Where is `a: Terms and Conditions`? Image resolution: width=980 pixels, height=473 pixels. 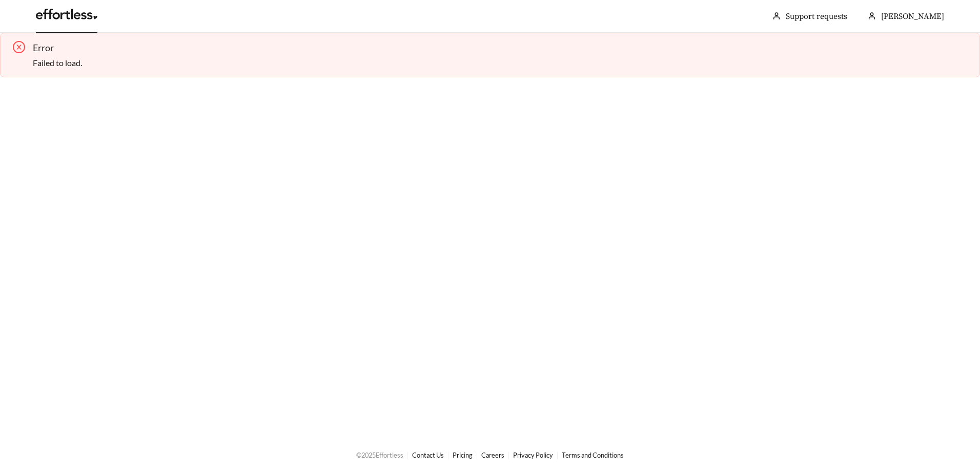
a: Terms and Conditions is located at coordinates (592, 455).